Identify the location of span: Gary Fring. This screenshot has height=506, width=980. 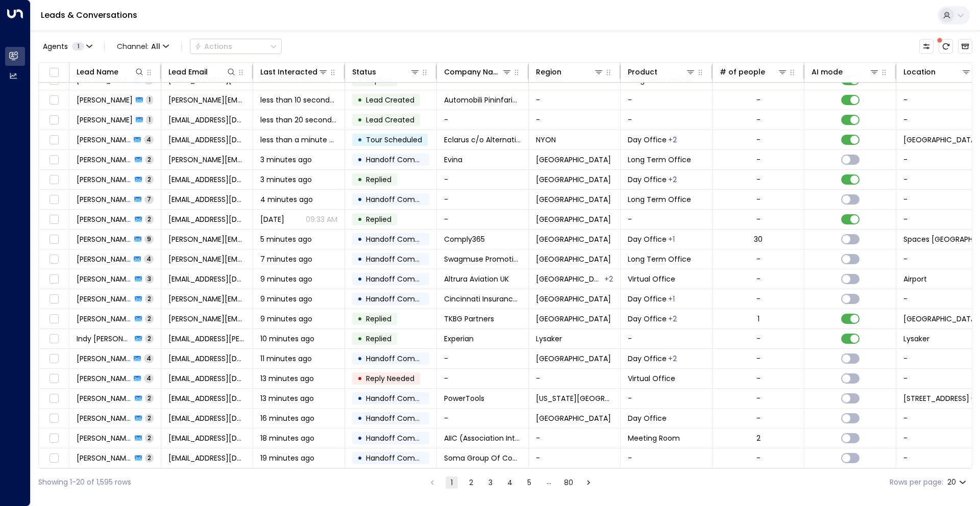
(104, 279).